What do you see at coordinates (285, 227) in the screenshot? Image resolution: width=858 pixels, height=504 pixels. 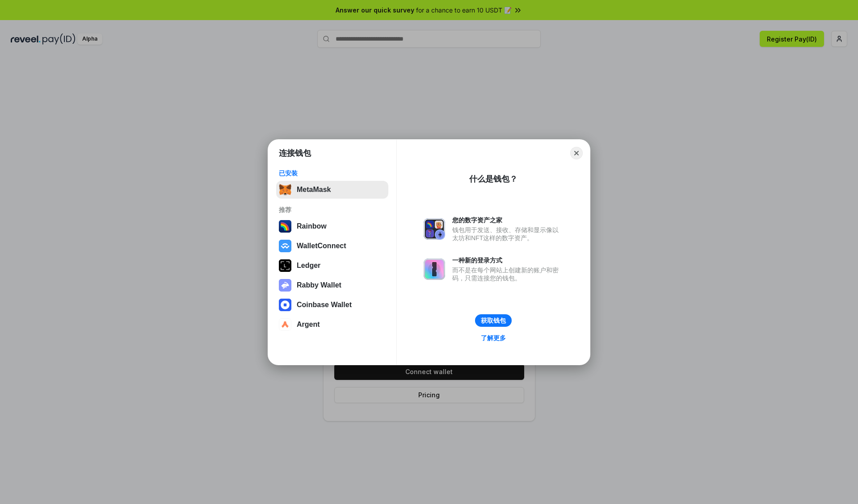 I see `img: svg+xml,%3Csvg%20width%3D%22120%22%20height%3D%22120%22%20viewBox%3D%220%200%20120%20120%22%20fil...` at bounding box center [285, 227].